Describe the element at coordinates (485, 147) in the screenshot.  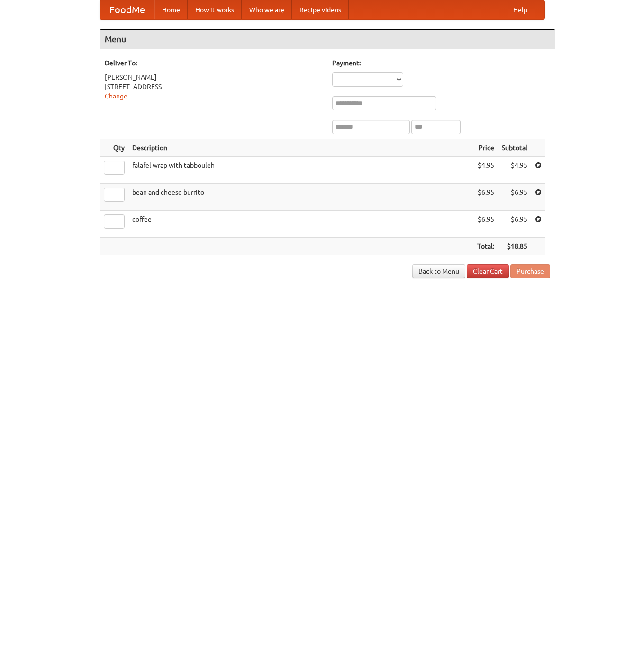
I see `th: Price` at that location.